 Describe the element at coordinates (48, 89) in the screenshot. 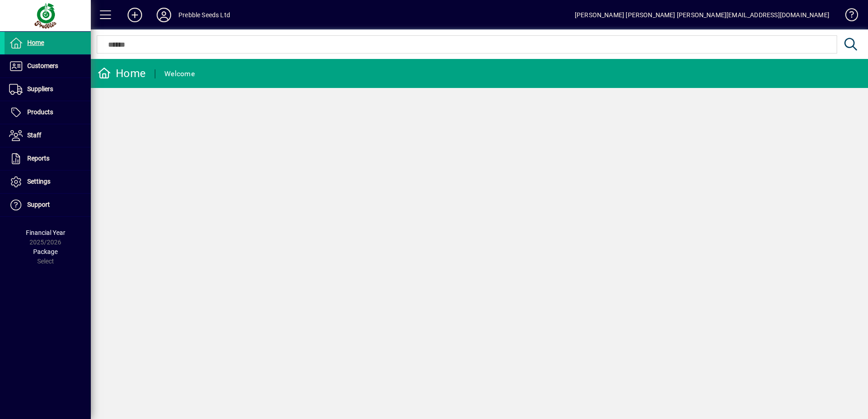

I see `a: Suppliers` at that location.